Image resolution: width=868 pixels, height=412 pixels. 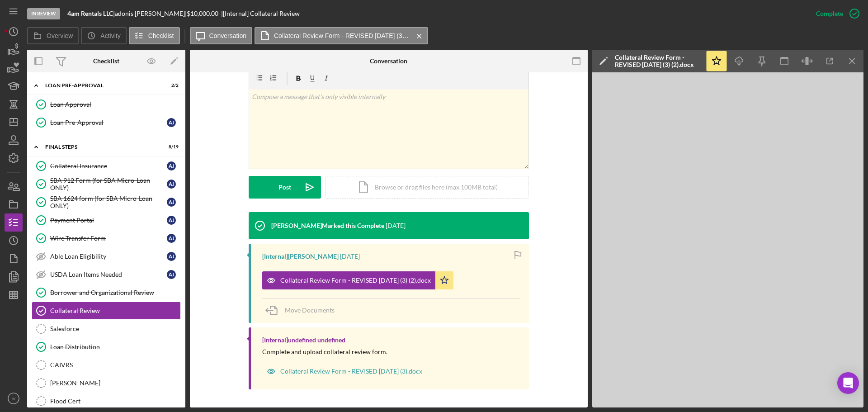 I want to click on label: Conversation, so click(x=228, y=36).